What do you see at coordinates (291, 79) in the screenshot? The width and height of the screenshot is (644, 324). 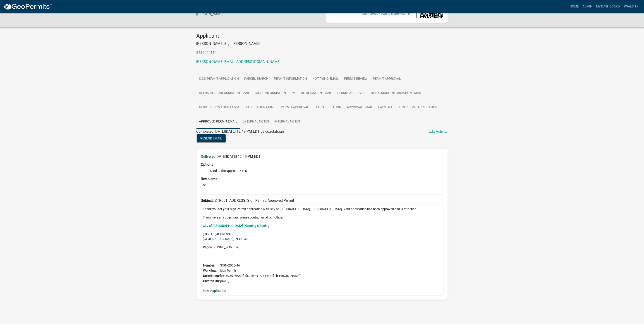 I see `a: Permit Information` at bounding box center [291, 79].